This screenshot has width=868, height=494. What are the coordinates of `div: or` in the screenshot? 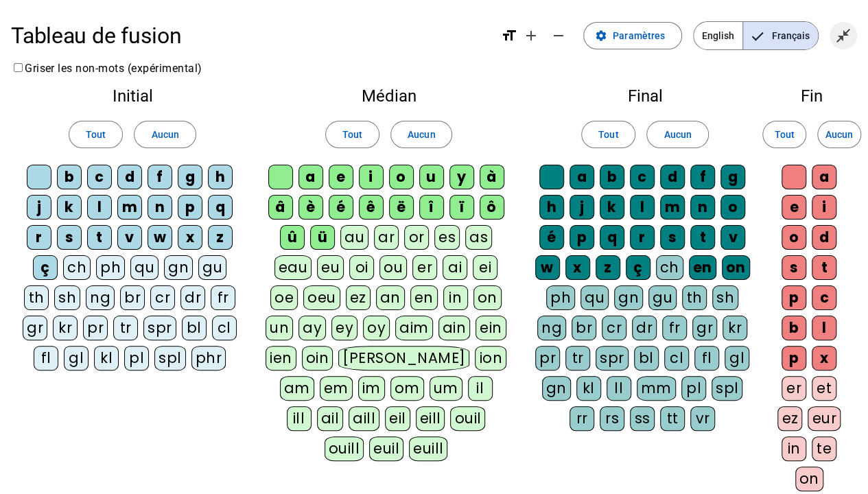 It's located at (417, 238).